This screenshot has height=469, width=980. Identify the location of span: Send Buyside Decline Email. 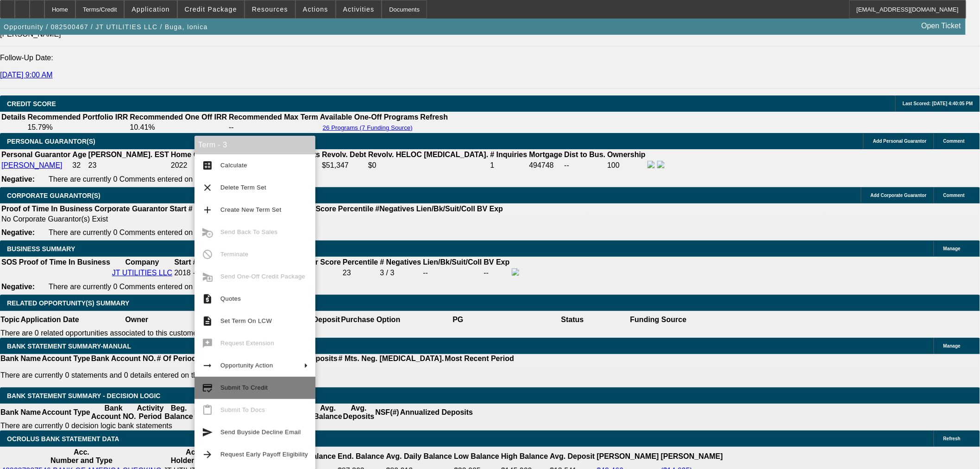
(261, 432).